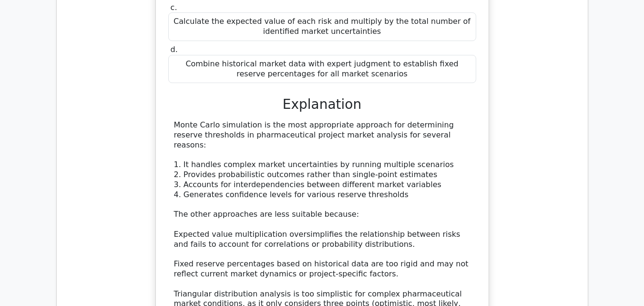  What do you see at coordinates (174, 49) in the screenshot?
I see `span: d.` at bounding box center [174, 49].